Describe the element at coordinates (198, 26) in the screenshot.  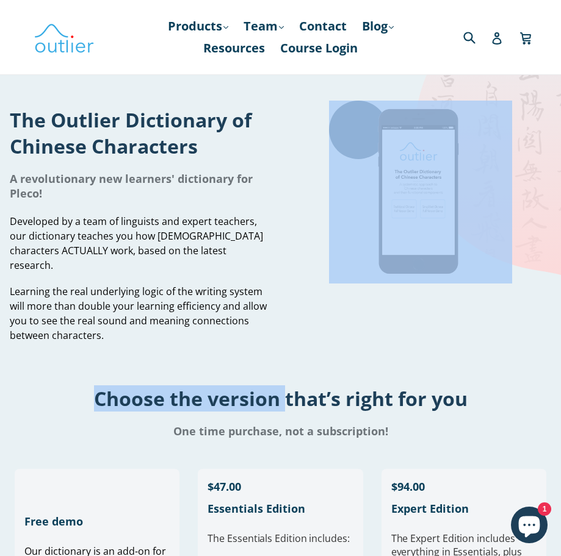
I see `a: Products` at that location.